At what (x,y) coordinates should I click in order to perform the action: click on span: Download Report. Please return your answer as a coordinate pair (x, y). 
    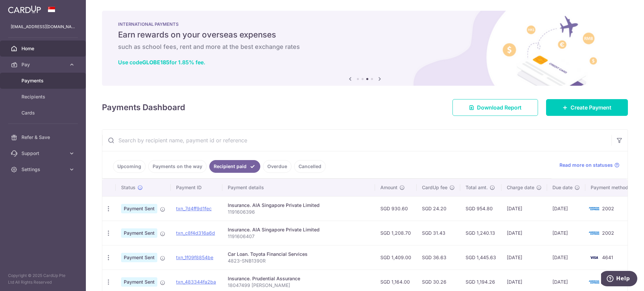
    Looking at the image, I should click on (499, 107).